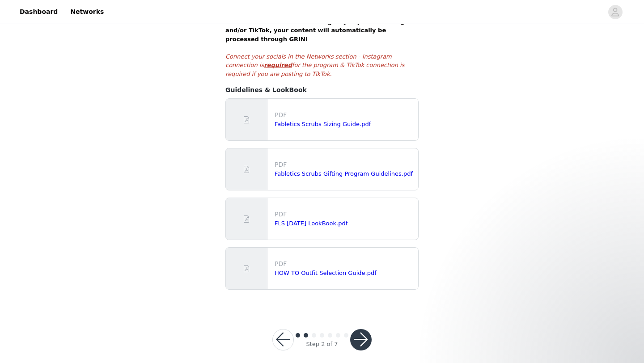 This screenshot has width=644, height=363. What do you see at coordinates (323, 124) in the screenshot?
I see `a: Fabletics Scrubs Sizing Guide.pdf` at bounding box center [323, 124].